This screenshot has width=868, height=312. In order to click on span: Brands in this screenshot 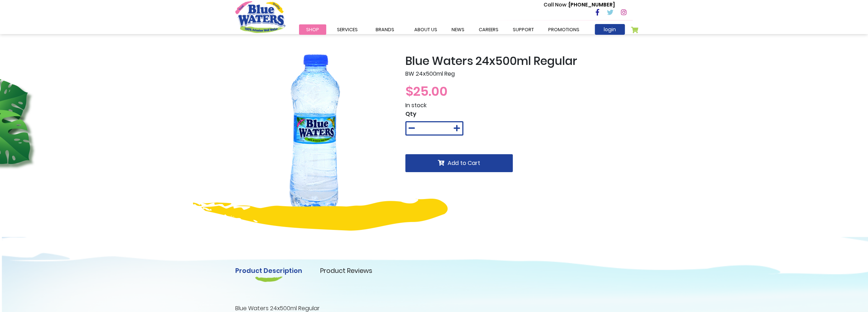, I will do `click(385, 29)`.